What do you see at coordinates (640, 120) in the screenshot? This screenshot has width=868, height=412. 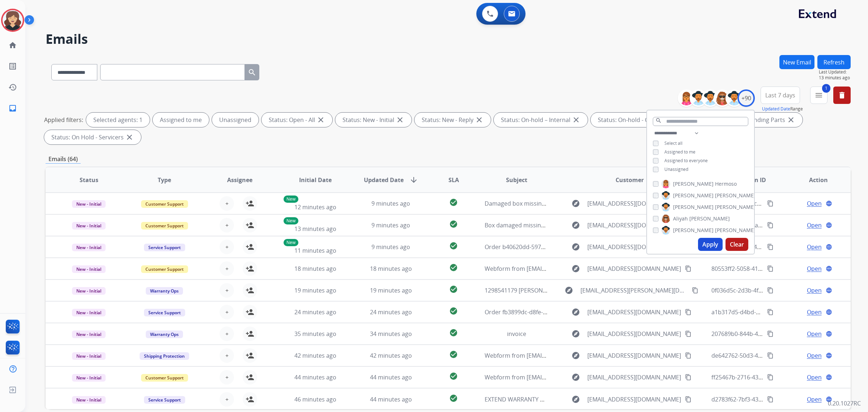 I see `div: Status: On-hold - Customer` at bounding box center [640, 120].